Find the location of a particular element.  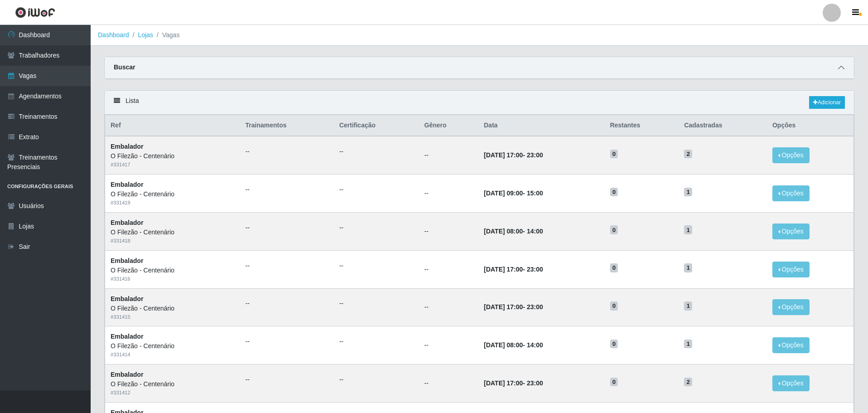

div: # 331415 is located at coordinates (173, 317).